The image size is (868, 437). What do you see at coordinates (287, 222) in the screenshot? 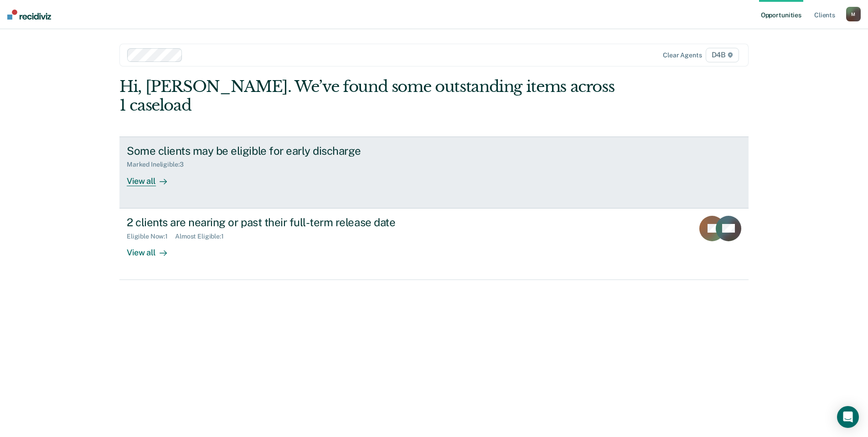
I see `div: 2 clients are nearing or past their full-term release date` at bounding box center [287, 222].